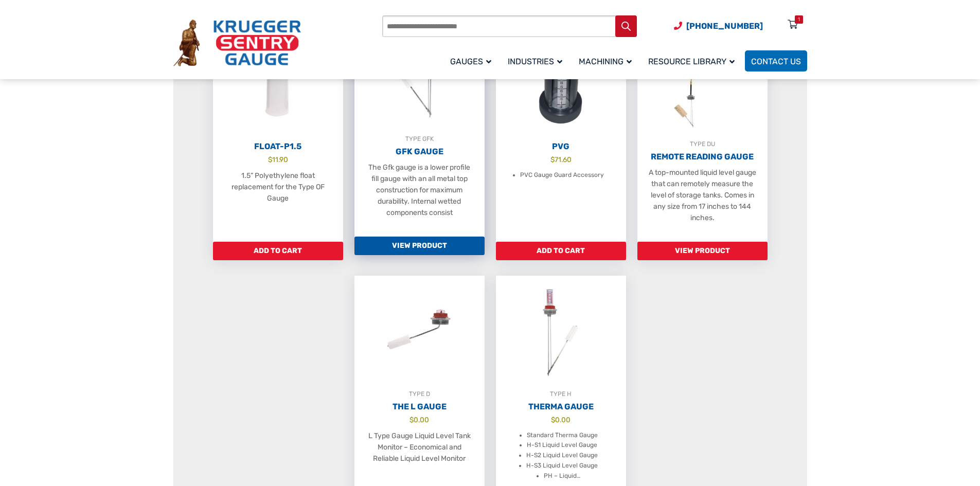 This screenshot has width=980, height=486. What do you see at coordinates (420, 190) in the screenshot?
I see `p: The Gfk gauge is a lower profile fill gauge with an all metal top construction for maximum durabi...` at bounding box center [420, 190].